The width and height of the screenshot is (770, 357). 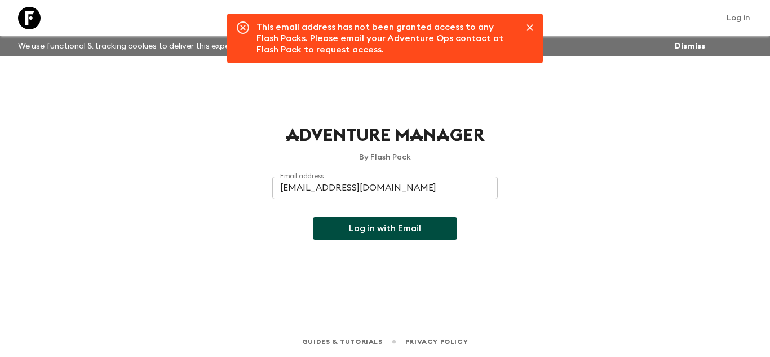 What do you see at coordinates (385, 228) in the screenshot?
I see `button: Log in with Email` at bounding box center [385, 228].